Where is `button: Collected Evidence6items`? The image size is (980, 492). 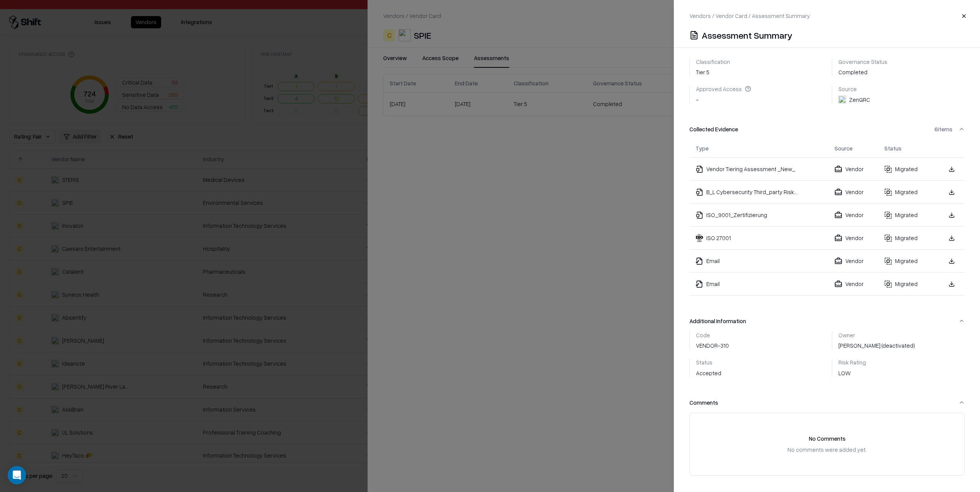
button: Collected Evidence6items is located at coordinates (827, 129).